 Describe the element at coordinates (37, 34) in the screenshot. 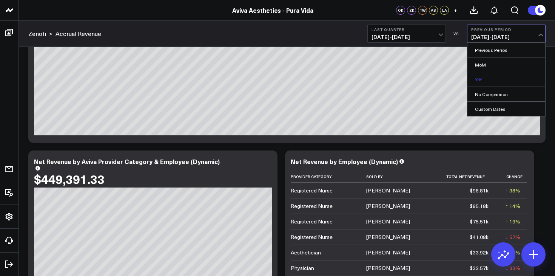

I see `a: Zenoti` at that location.